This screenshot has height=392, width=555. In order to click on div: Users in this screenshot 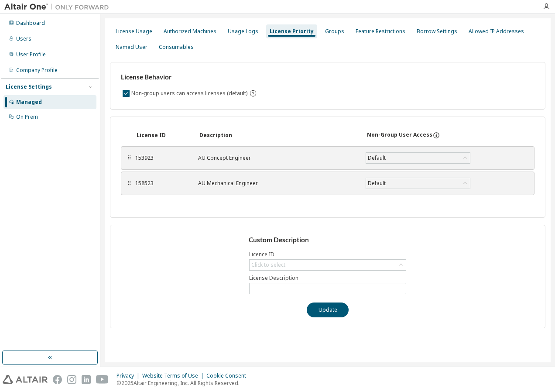, I will do `click(24, 39)`.